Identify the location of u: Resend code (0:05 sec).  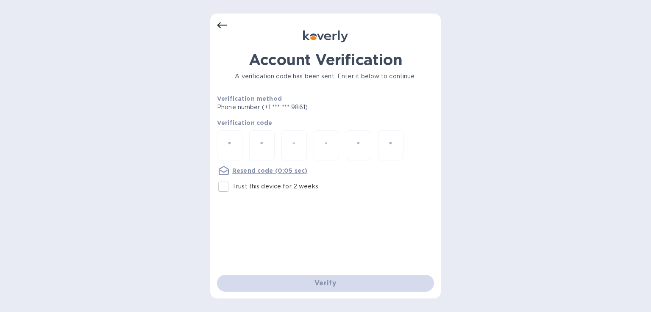
(269, 171).